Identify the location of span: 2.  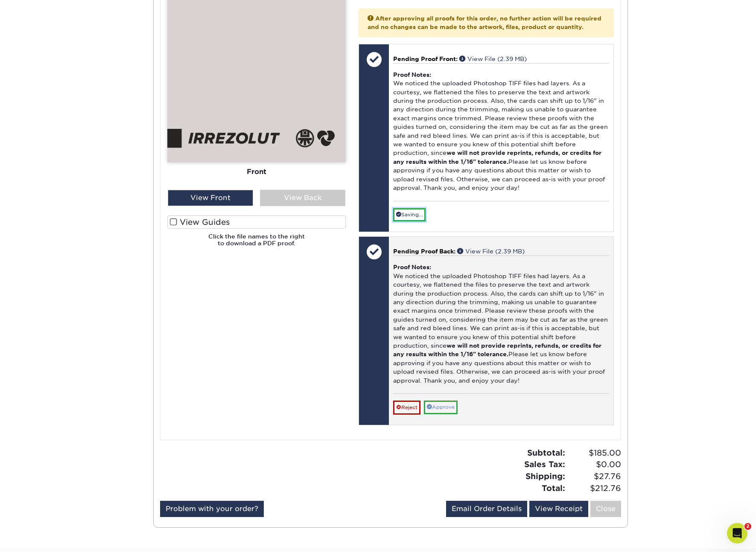
(748, 526).